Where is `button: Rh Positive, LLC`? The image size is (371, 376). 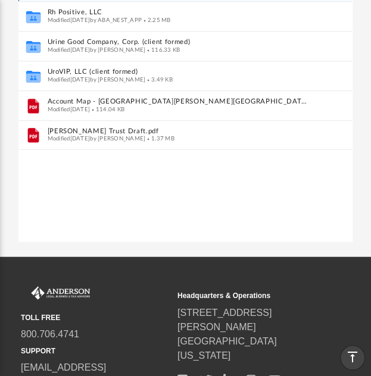 button: Rh Positive, LLC is located at coordinates (177, 13).